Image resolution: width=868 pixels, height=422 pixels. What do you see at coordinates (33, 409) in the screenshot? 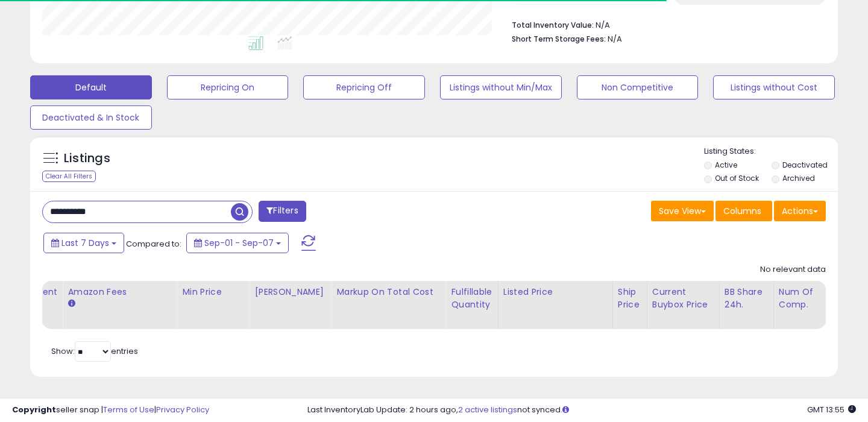
I see `strong: Copyright` at bounding box center [33, 409].